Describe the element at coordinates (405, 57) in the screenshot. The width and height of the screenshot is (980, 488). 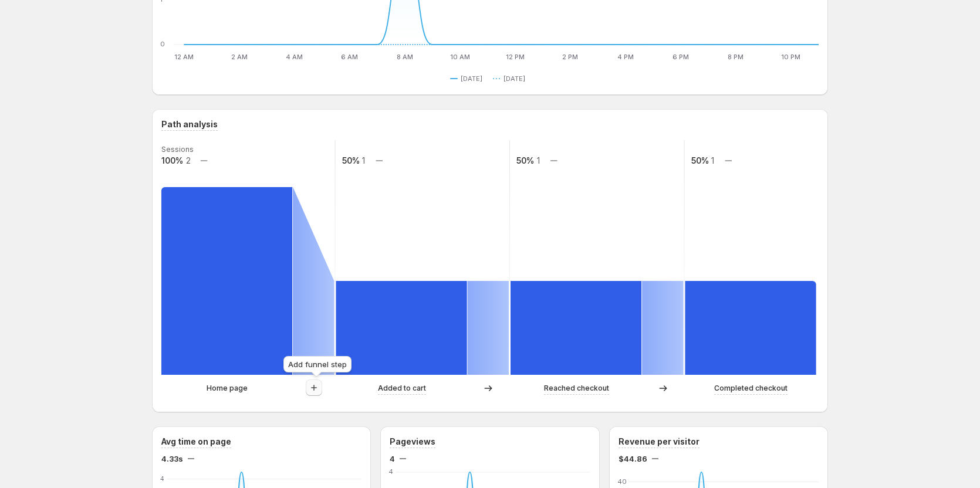
I see `text: 8 AM` at that location.